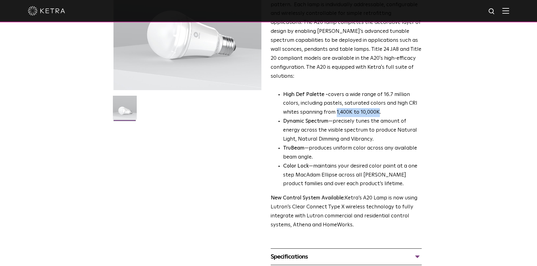  Describe the element at coordinates (352, 153) in the screenshot. I see `li: —produces uniform color across any available beam angle.` at that location.